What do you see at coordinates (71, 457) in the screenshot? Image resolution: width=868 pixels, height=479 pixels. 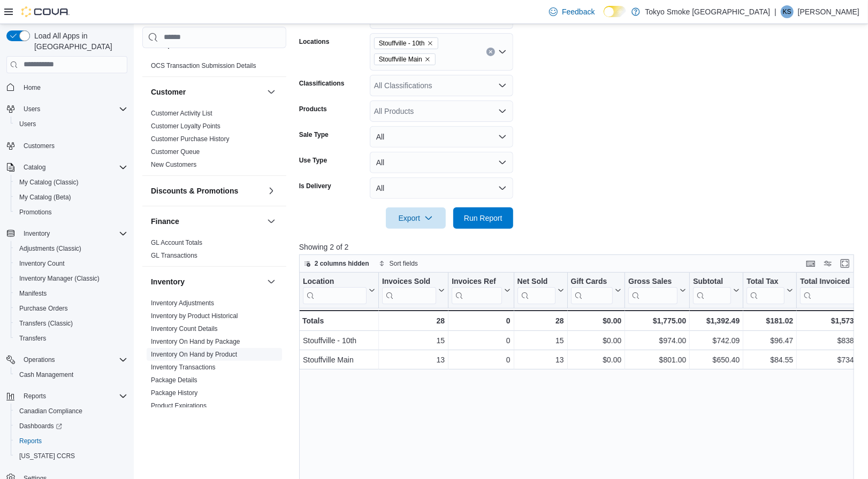 I see `span: Washington CCRS` at bounding box center [71, 457].